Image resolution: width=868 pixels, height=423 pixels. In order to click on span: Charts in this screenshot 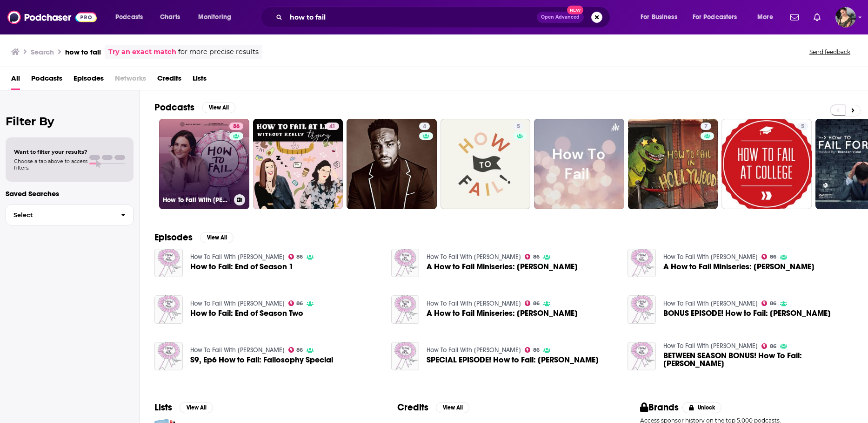, I will do `click(170, 17)`.